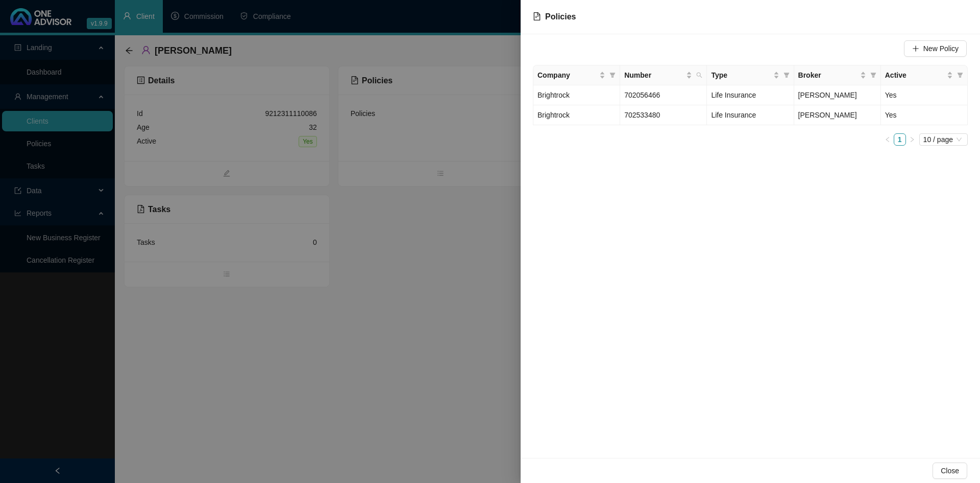 The height and width of the screenshot is (483, 980). Describe the element at coordinates (900, 139) in the screenshot. I see `li: 1` at that location.